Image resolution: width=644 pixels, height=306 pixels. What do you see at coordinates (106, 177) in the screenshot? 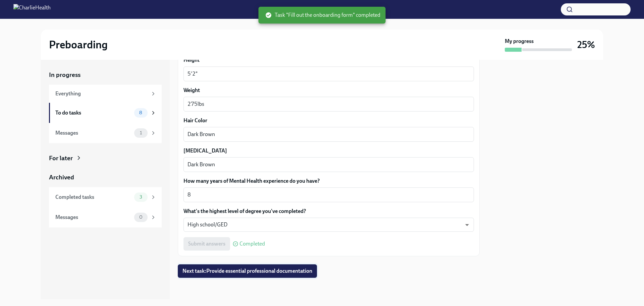
I see `div: Archived` at bounding box center [106, 177].